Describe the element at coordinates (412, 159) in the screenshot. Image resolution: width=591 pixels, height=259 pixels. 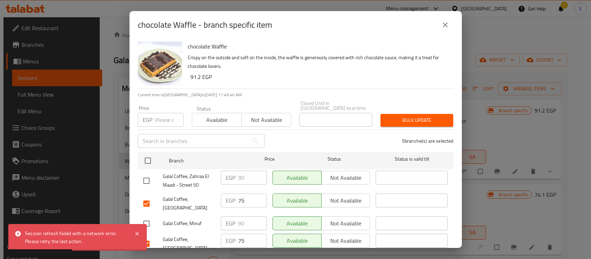
I see `span: Status is valid till` at that location.